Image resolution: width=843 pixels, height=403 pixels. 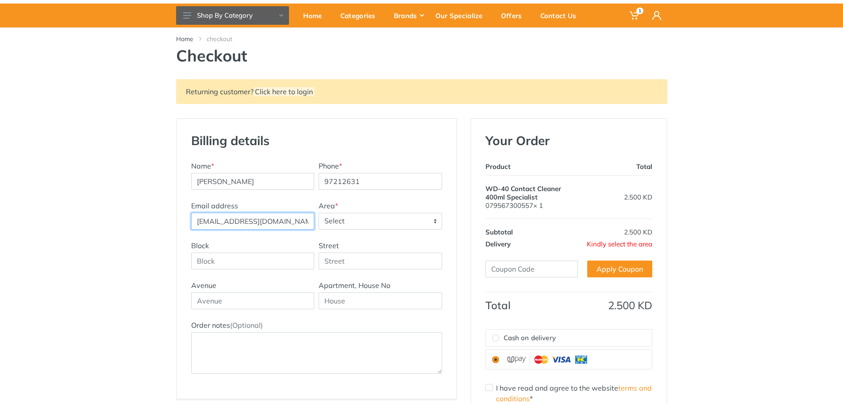 What do you see at coordinates (536, 228) in the screenshot?
I see `th: Subtotal` at bounding box center [536, 228].